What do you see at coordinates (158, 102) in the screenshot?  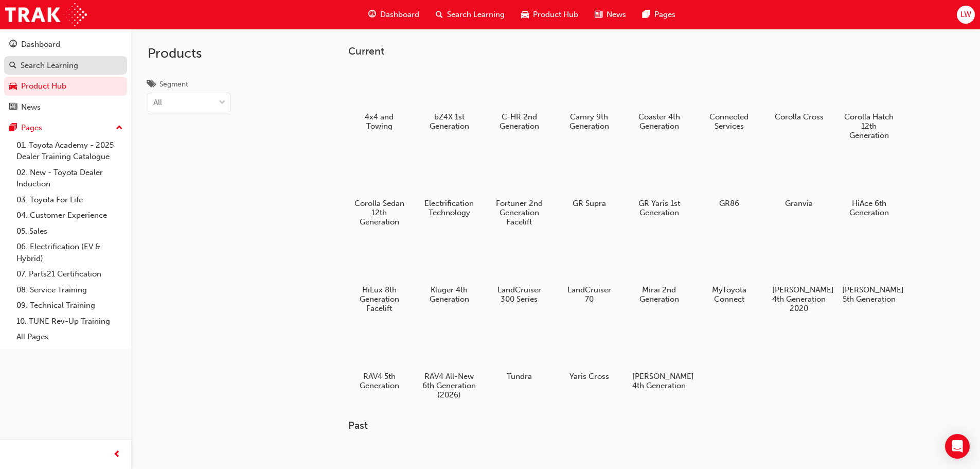 I see `div: All` at bounding box center [158, 102].